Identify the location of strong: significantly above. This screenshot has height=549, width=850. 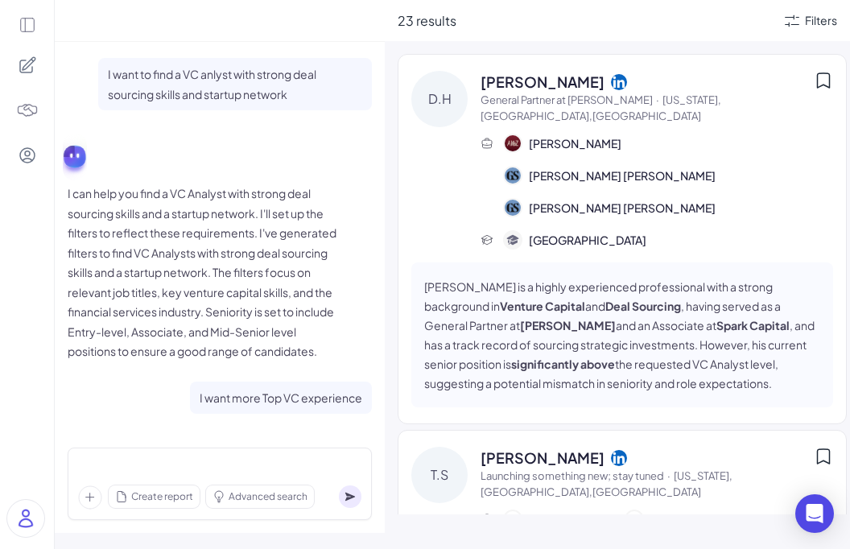
(563, 364).